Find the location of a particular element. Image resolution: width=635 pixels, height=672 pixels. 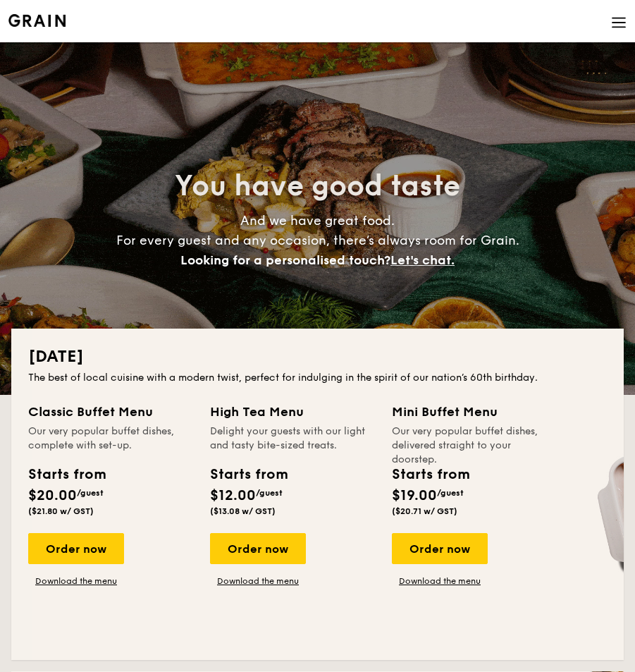

img: Grain is located at coordinates (37, 20).